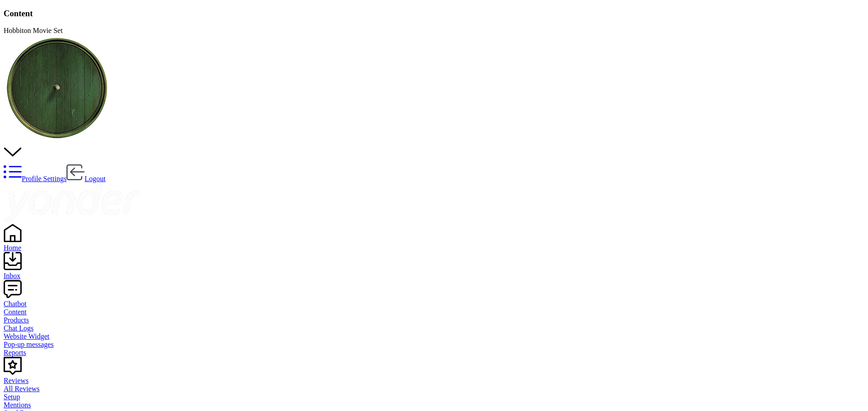 This screenshot has width=868, height=411. I want to click on img: yonder-white-logo.png, so click(72, 203).